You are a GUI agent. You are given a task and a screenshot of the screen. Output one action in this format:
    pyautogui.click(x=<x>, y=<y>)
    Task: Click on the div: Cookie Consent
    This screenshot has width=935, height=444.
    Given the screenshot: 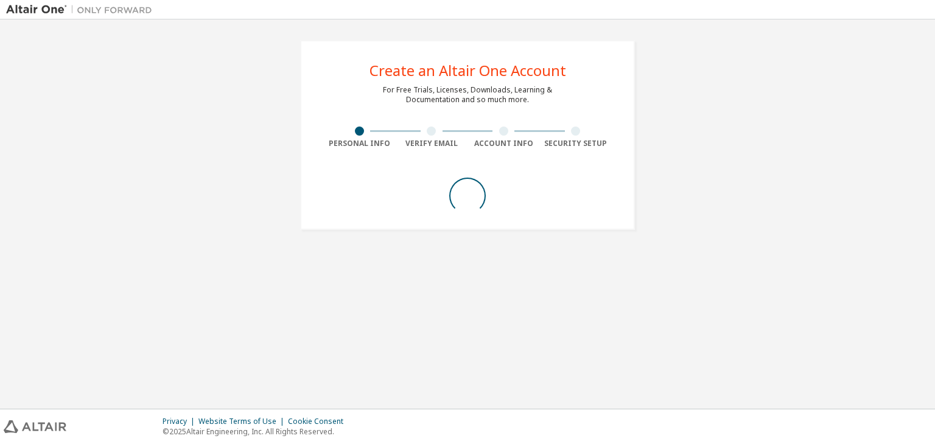 What is the action you would take?
    pyautogui.click(x=319, y=422)
    